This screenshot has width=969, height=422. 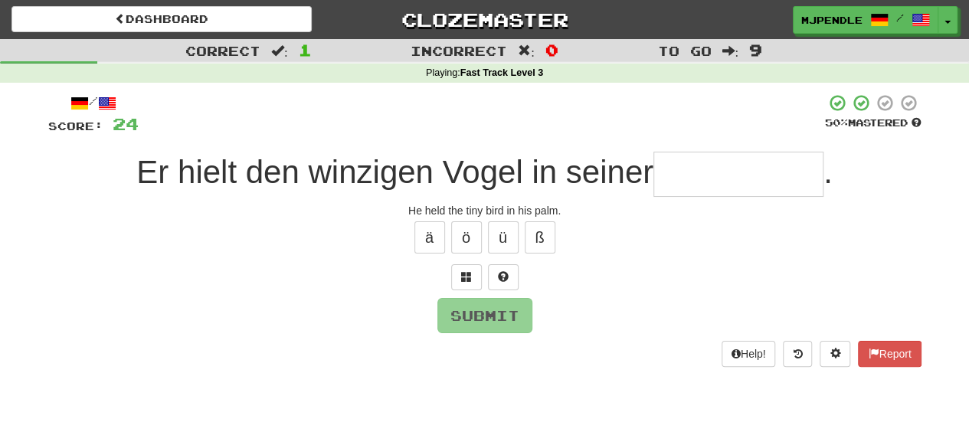 What do you see at coordinates (394, 172) in the screenshot?
I see `span: Er hielt den winzigen Vogel in seiner` at bounding box center [394, 172].